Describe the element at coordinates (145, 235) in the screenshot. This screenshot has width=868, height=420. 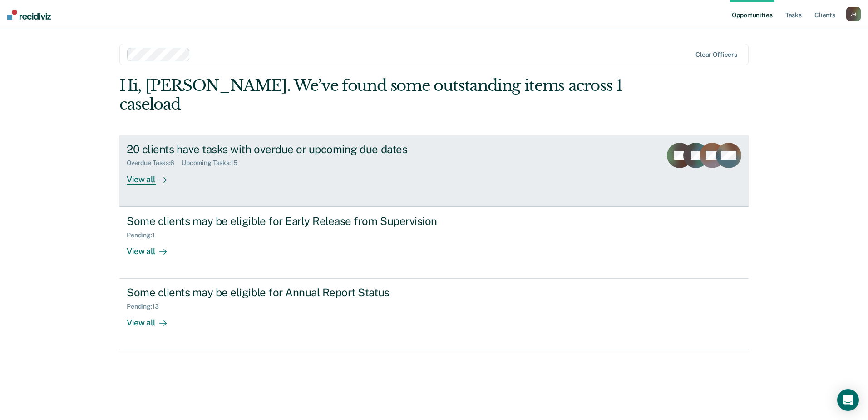
I see `div: Pending : 1` at that location.